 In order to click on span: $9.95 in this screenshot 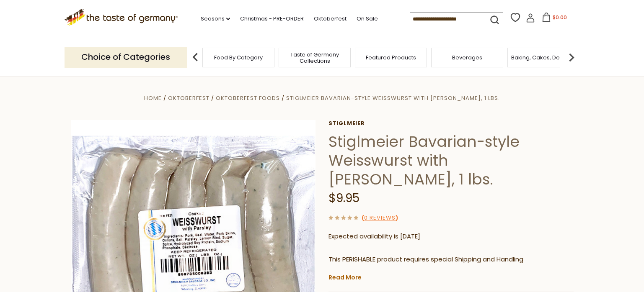, I will do `click(344, 198)`.